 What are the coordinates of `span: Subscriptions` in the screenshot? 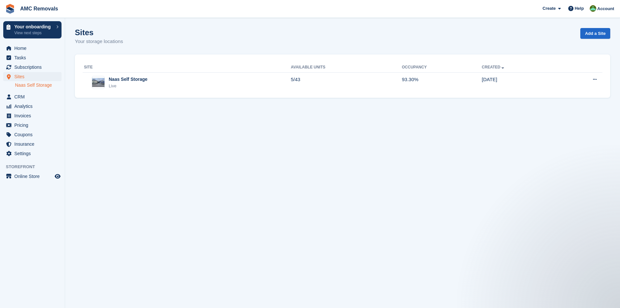 It's located at (34, 67).